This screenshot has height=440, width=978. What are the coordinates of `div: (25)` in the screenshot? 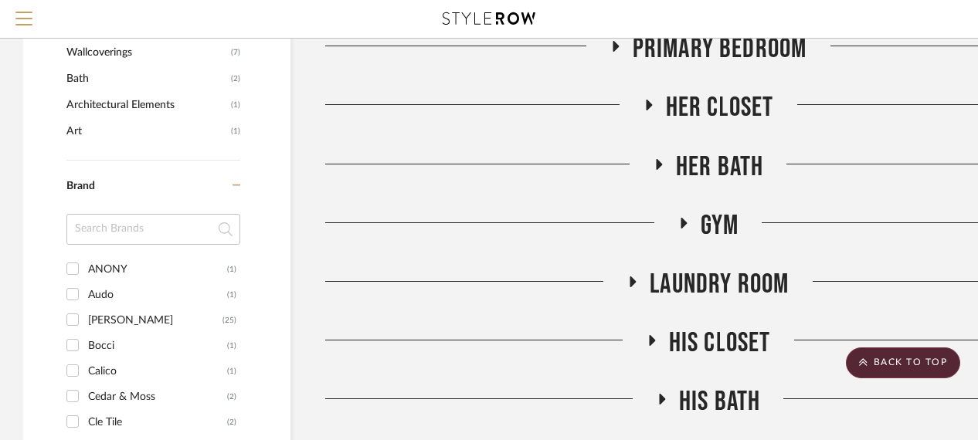 It's located at (230, 321).